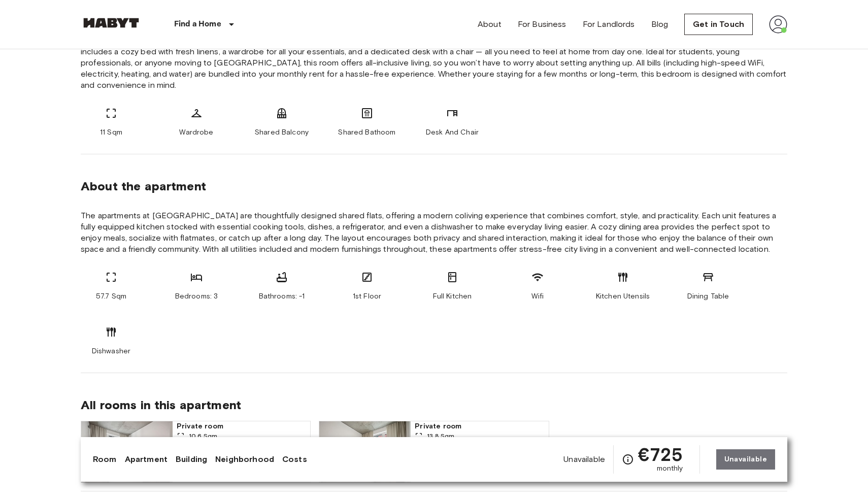 This screenshot has width=868, height=498. Describe the element at coordinates (294, 459) in the screenshot. I see `a: Costs` at that location.